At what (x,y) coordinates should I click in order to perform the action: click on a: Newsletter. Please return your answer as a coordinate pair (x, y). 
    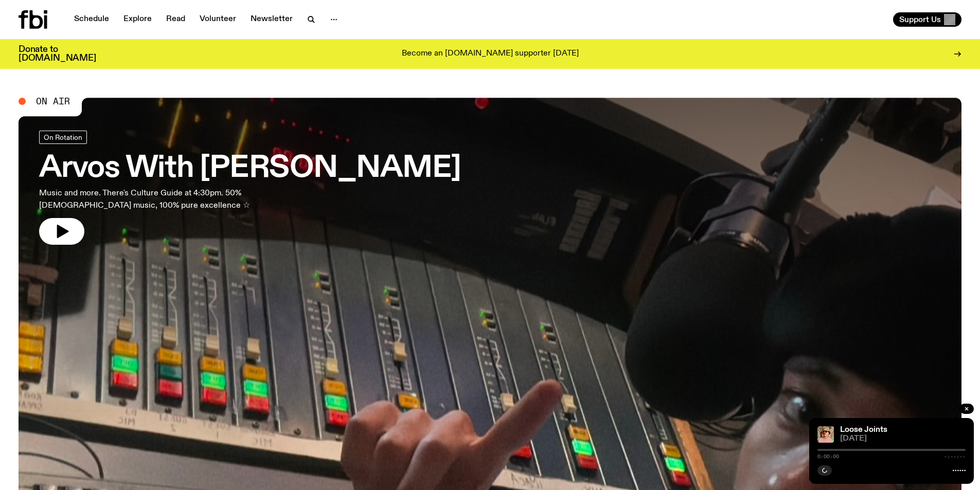
    Looking at the image, I should click on (271, 20).